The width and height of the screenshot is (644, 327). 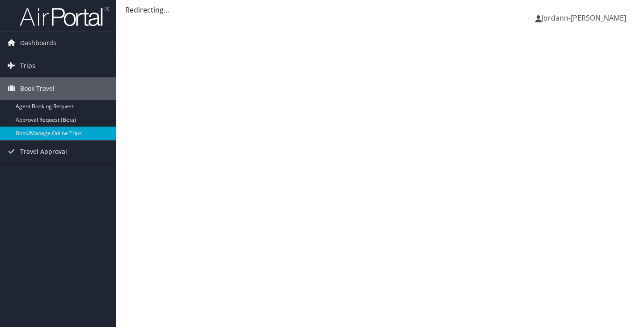 What do you see at coordinates (43, 152) in the screenshot?
I see `span: Travel Approval` at bounding box center [43, 152].